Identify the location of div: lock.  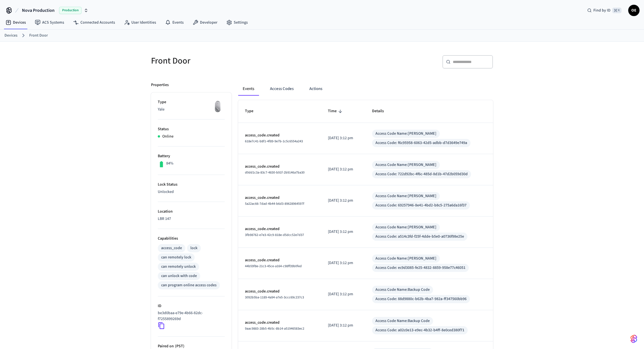
(194, 248).